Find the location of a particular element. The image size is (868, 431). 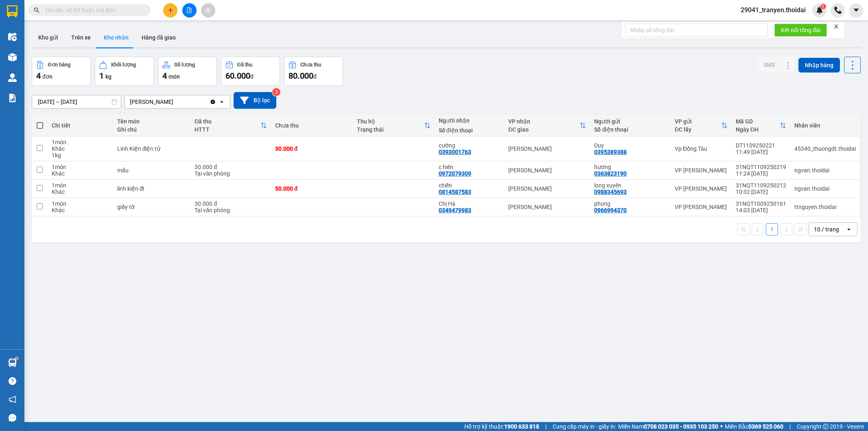

div: hương is located at coordinates (631, 167).